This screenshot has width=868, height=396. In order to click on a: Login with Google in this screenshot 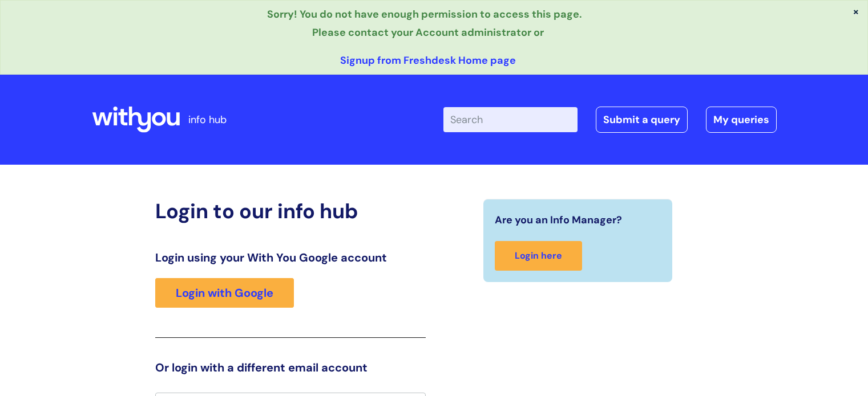, I will do `click(224, 293)`.